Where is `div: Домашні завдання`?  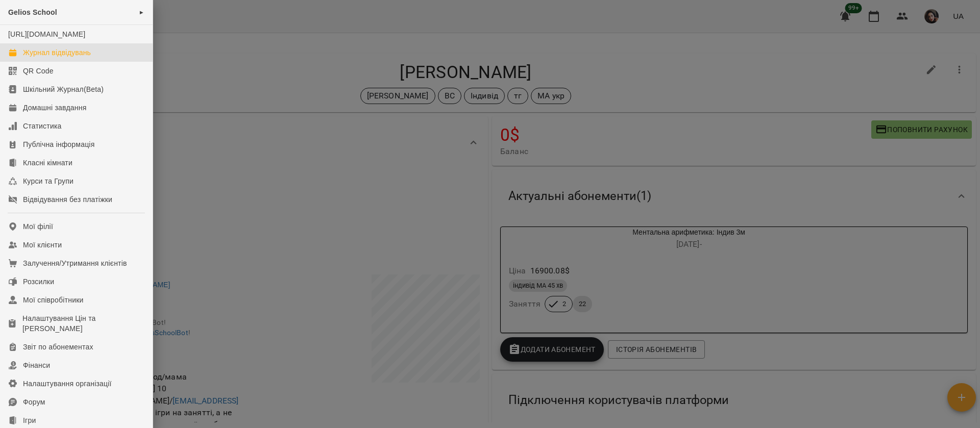 div: Домашні завдання is located at coordinates (54, 107).